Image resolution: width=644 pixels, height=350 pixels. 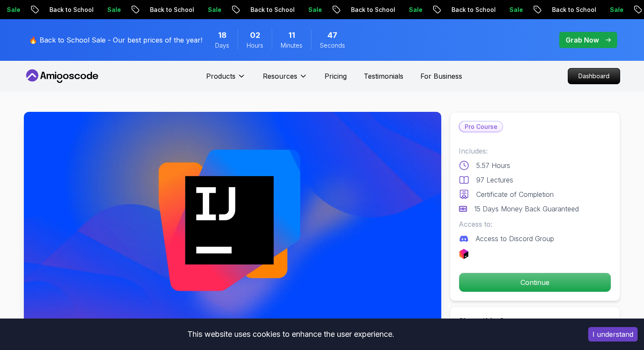 I want to click on a: For Business, so click(x=441, y=76).